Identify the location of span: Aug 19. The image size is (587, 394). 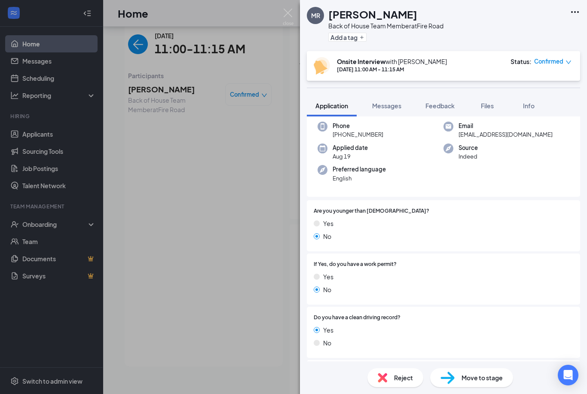
(350, 156).